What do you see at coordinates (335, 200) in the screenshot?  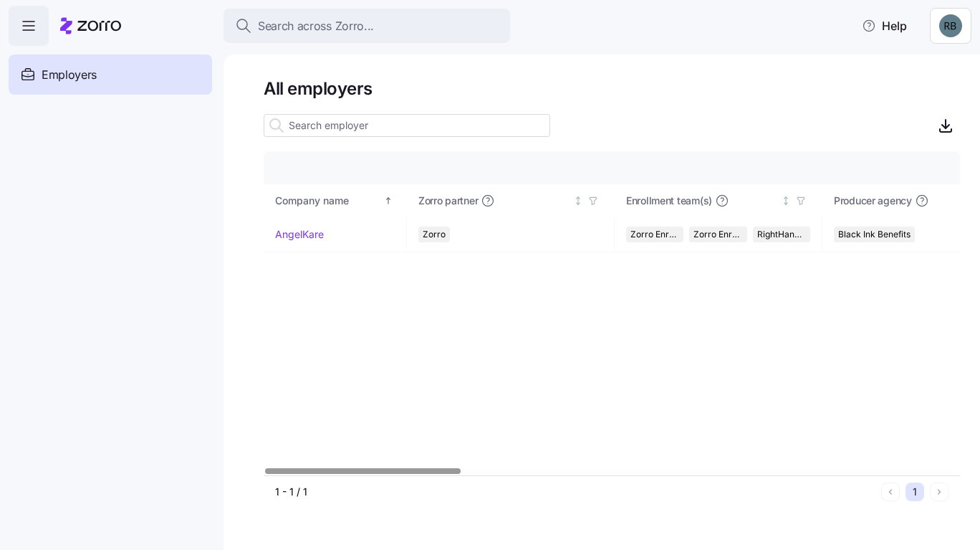 I see `th: Company nameSorted ascending` at bounding box center [335, 200].